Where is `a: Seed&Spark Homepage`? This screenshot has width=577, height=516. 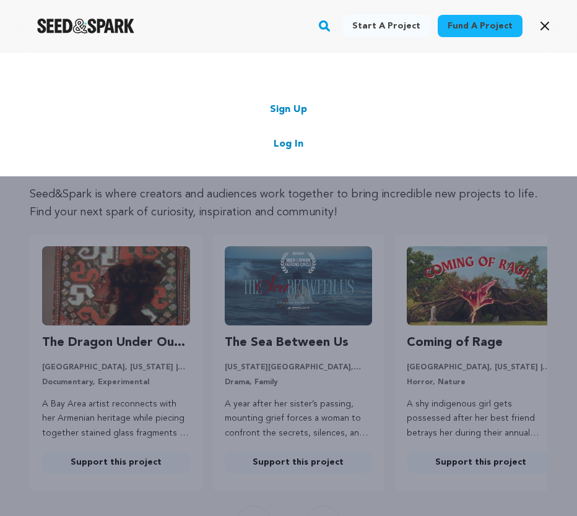
a: Seed&Spark Homepage is located at coordinates (85, 26).